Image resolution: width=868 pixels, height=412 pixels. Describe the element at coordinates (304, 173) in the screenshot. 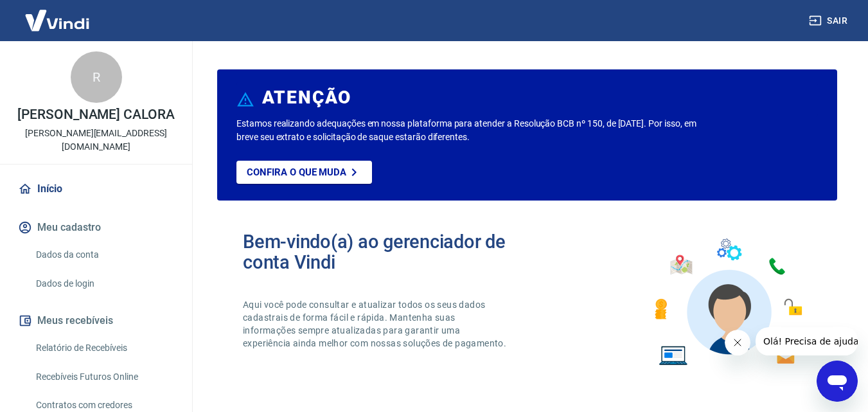

I see `a: Confira o que muda` at that location.